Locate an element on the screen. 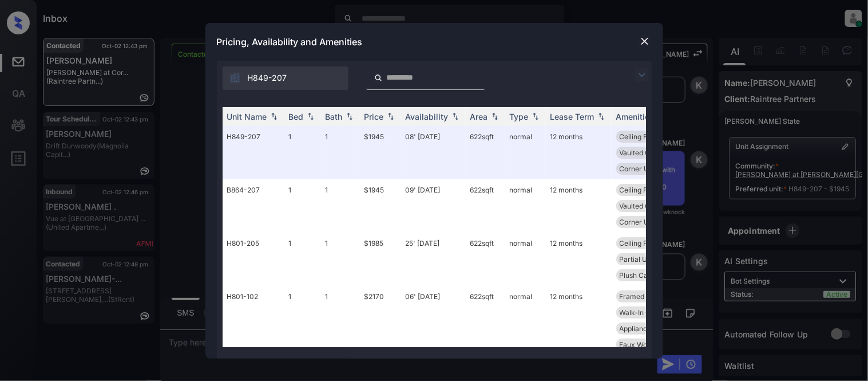  span: Framed Bathroom... is located at coordinates (651, 296).